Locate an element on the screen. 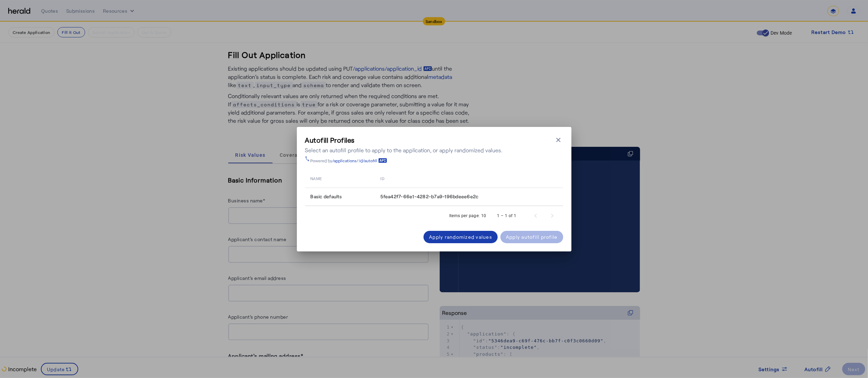  div: Apply randomized values is located at coordinates (460, 236).